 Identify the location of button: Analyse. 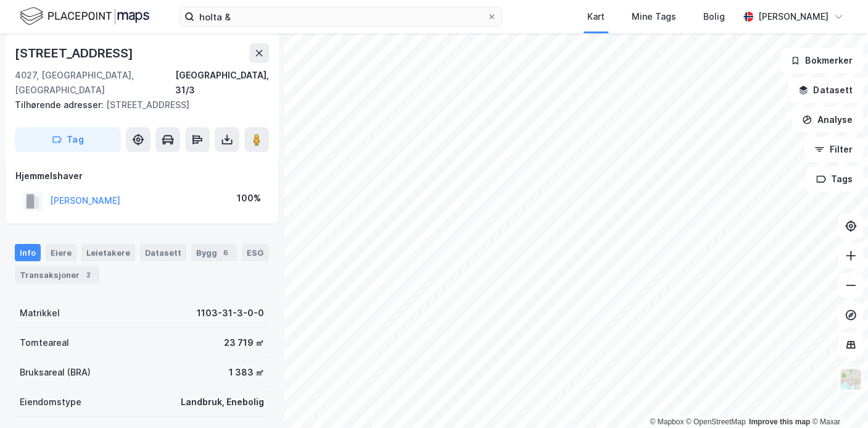
(828, 119).